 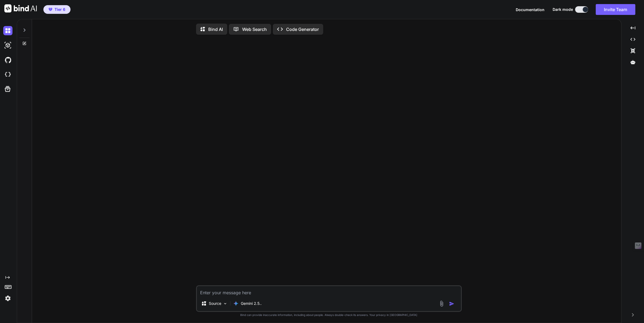 What do you see at coordinates (530, 10) in the screenshot?
I see `span: Documentation` at bounding box center [530, 10].